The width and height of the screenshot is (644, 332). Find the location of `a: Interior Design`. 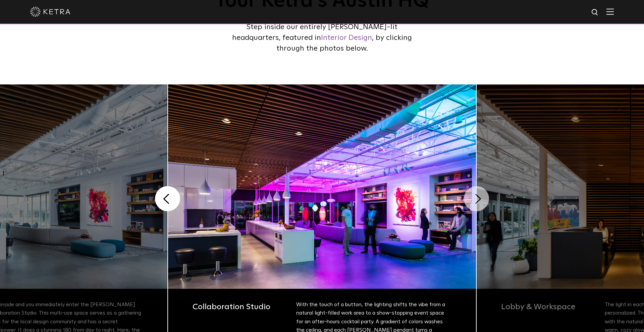

a: Interior Design is located at coordinates (347, 38).